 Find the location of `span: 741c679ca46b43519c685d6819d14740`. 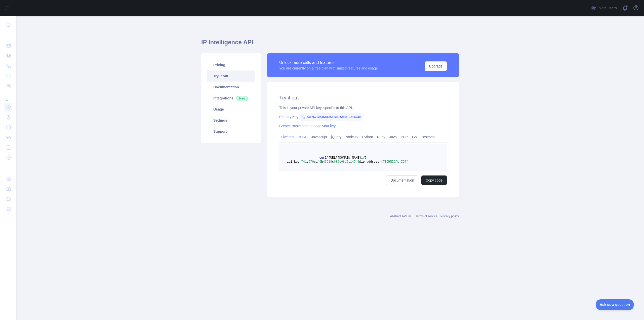

span: 741c679ca46b43519c685d6819d14740 is located at coordinates (331, 117).